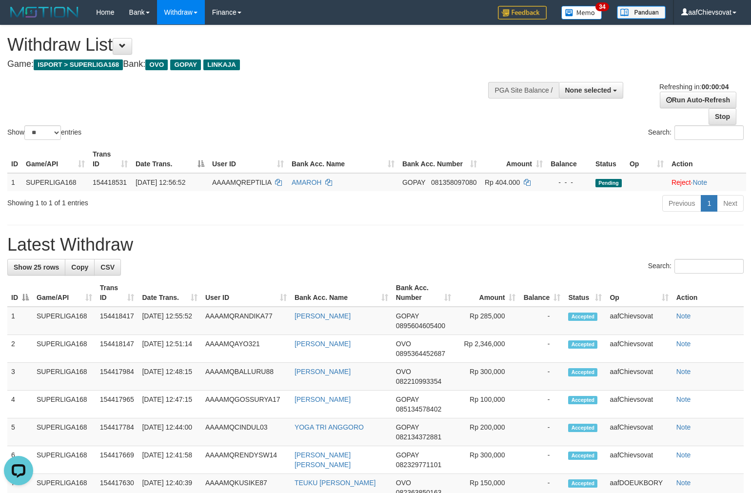 Image resolution: width=751 pixels, height=493 pixels. I want to click on span: Copy 081358097080 to clipboard, so click(454, 182).